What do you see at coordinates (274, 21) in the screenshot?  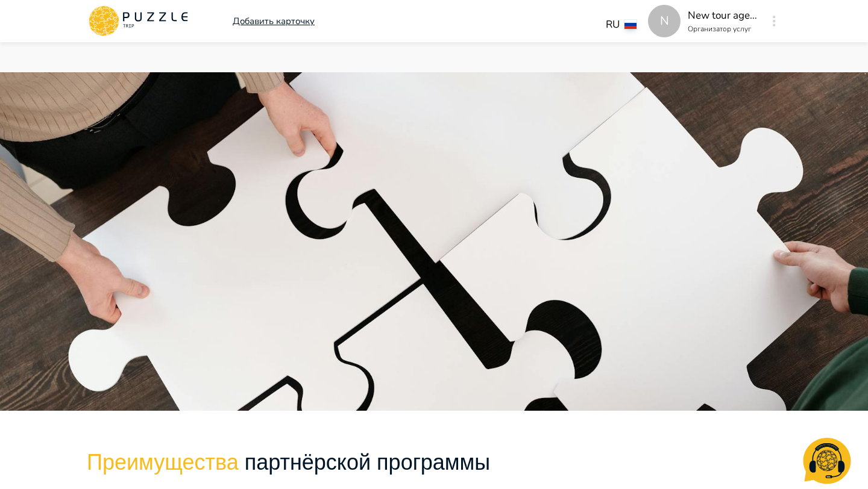 I see `a: Добавить карточку` at bounding box center [274, 21].